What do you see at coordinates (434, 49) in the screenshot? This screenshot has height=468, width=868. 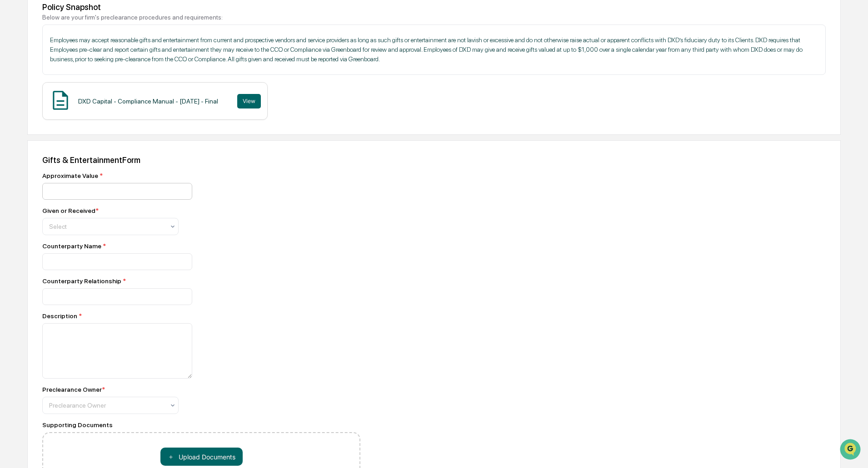 I see `p: Employees may accept reasonable gifts and entertainment from current and prospective vendors and ...` at bounding box center [434, 49].